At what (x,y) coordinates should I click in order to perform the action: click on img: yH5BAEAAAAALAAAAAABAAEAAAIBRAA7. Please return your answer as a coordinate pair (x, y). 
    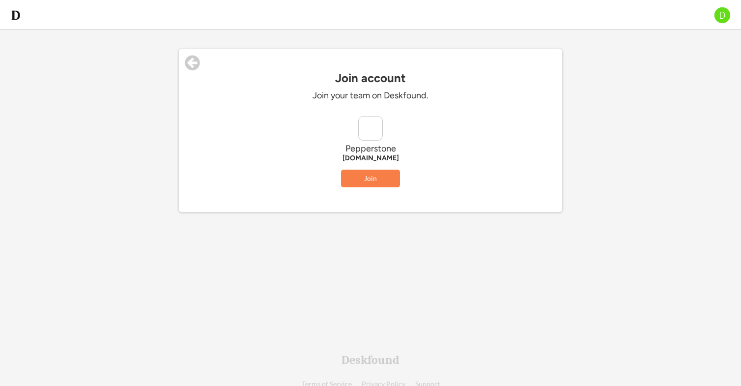
    Looking at the image, I should click on (371, 128).